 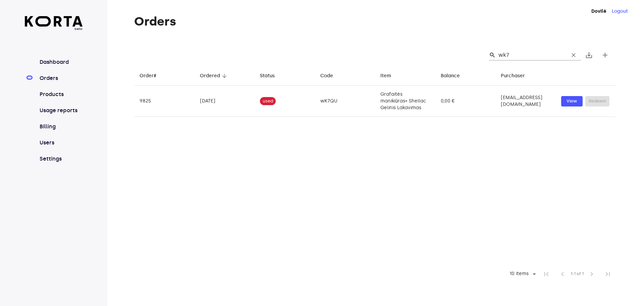 What do you see at coordinates (215, 76) in the screenshot?
I see `span: Ordered` at bounding box center [215, 76].